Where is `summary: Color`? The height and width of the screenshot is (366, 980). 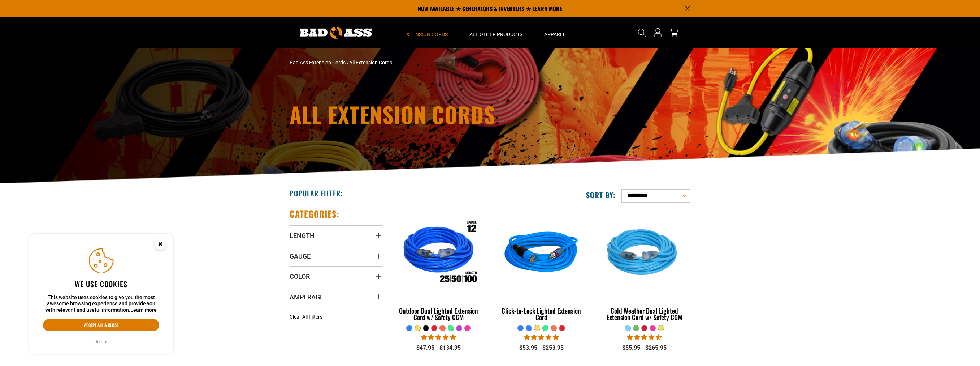 summary: Color is located at coordinates (336, 276).